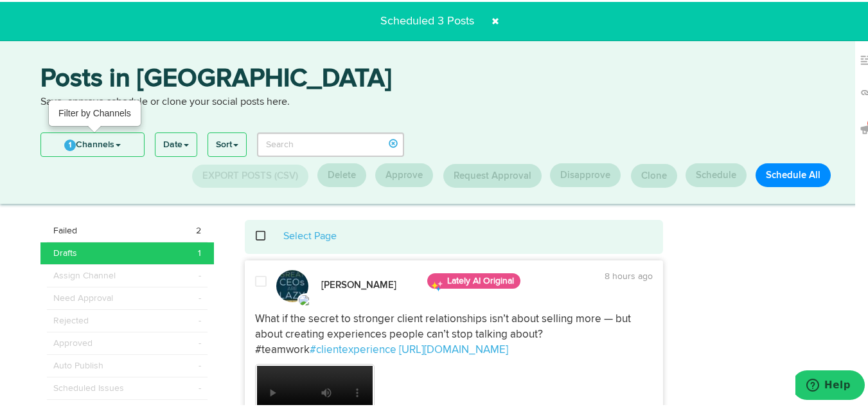 The image size is (868, 407). What do you see at coordinates (250, 174) in the screenshot?
I see `button: Export Posts (CSV)` at bounding box center [250, 174].